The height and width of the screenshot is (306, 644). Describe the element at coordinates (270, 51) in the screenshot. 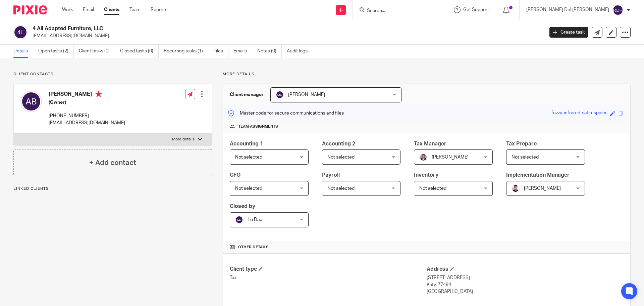

I see `a: Notes (0)` at that location.